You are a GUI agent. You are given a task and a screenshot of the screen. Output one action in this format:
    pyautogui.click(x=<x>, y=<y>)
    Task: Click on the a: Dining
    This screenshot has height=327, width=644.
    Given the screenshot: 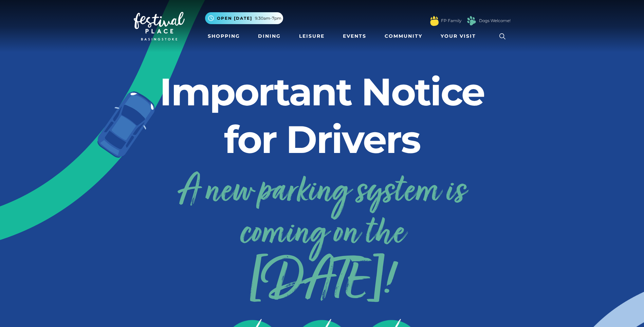 What is the action you would take?
    pyautogui.click(x=269, y=36)
    